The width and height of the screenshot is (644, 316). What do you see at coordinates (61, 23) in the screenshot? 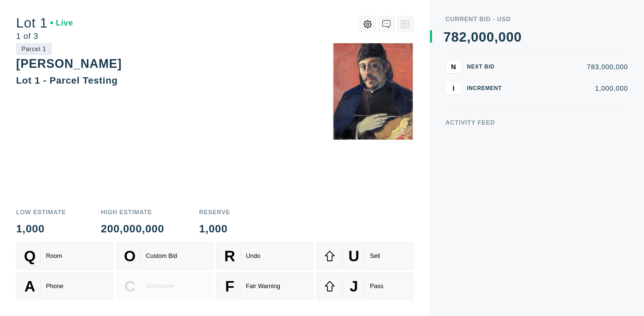
I see `div: Live` at bounding box center [61, 23].